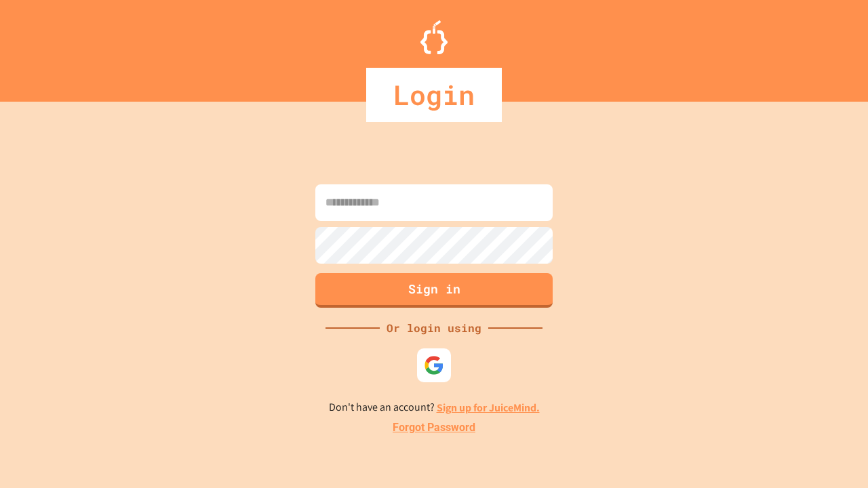  I want to click on p: Don't have an account?, so click(434, 408).